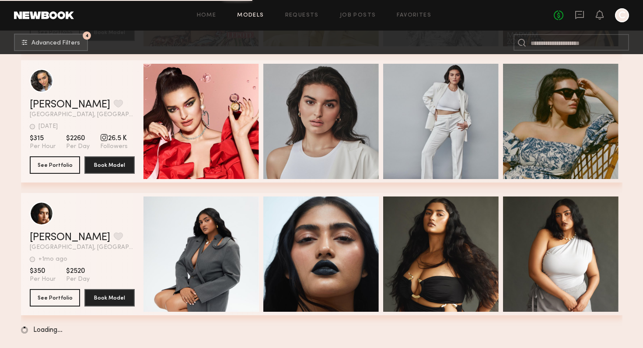  Describe the element at coordinates (87, 35) in the screenshot. I see `span: 4` at that location.